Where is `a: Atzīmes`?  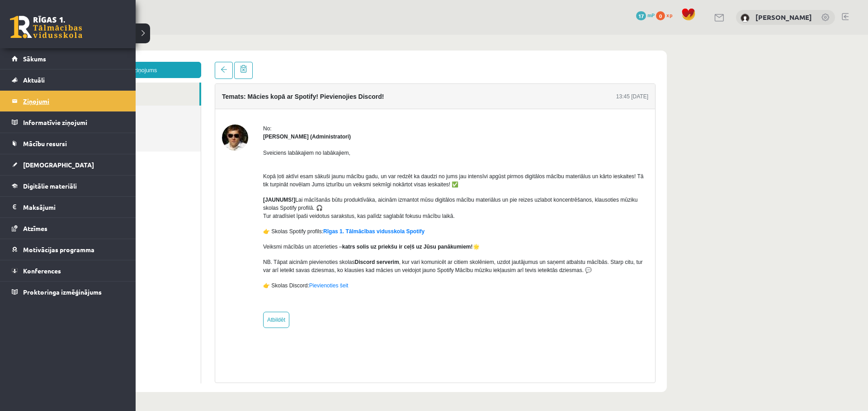
a: Atzīmes is located at coordinates (68, 229).